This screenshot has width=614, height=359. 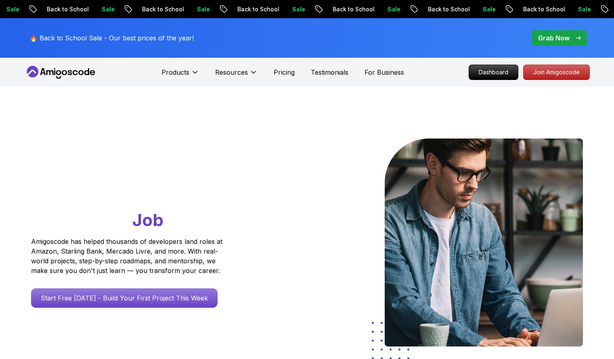 I want to click on button: Products, so click(x=180, y=75).